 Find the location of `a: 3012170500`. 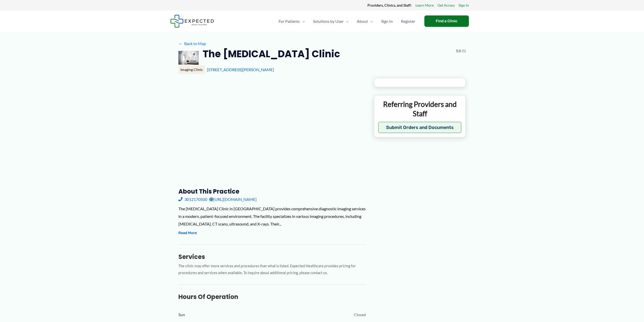

a: 3012170500 is located at coordinates (193, 199).